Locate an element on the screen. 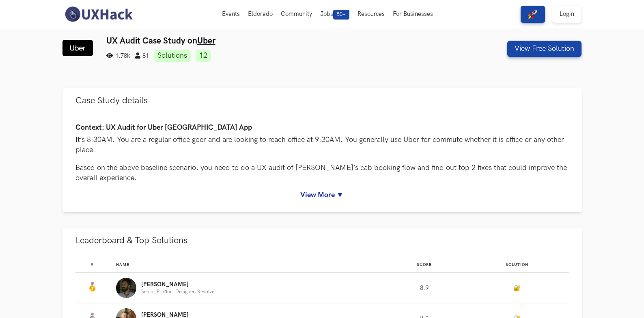  span: 1.78k is located at coordinates (118, 56).